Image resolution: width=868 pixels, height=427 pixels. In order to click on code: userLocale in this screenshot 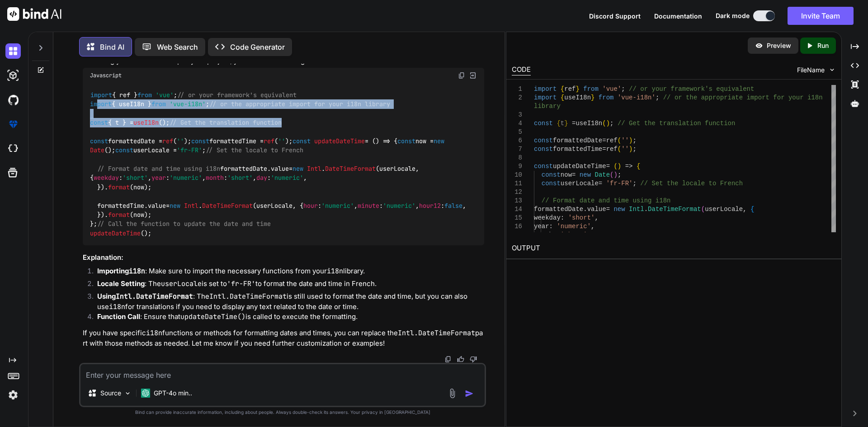, I will do `click(181, 284)`.